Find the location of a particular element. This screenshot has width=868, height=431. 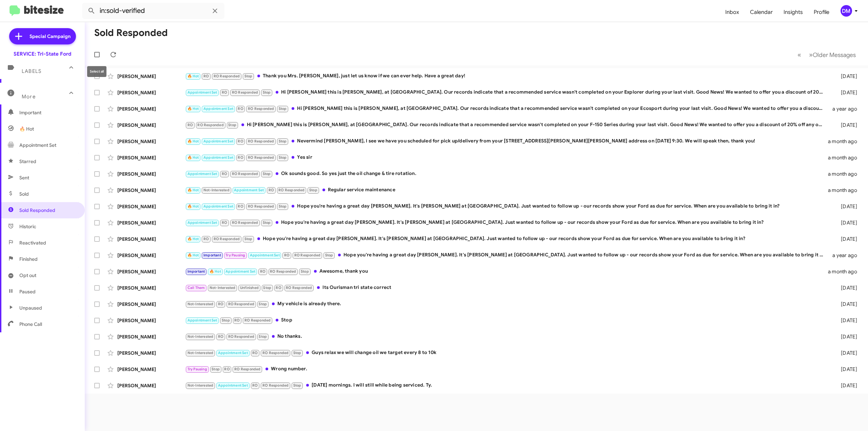

span: Phone Call is located at coordinates (30, 324).